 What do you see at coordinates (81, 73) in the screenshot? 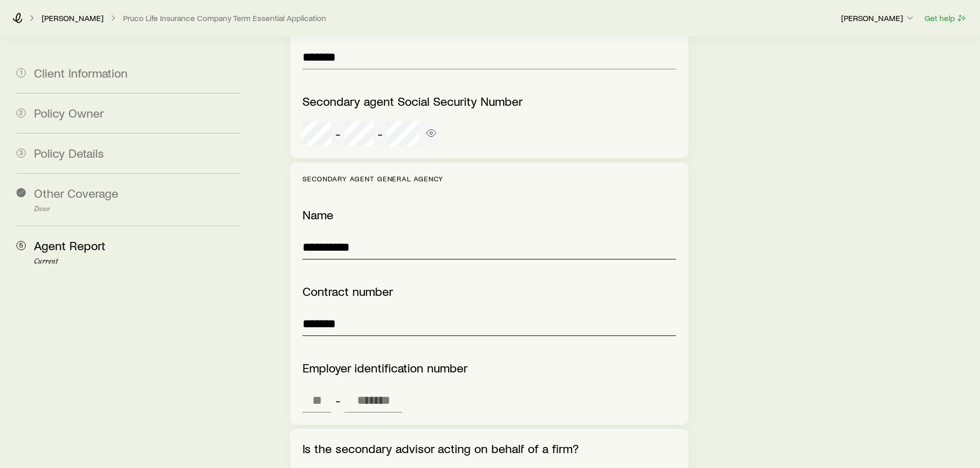
I see `span: Client Information` at bounding box center [81, 73].